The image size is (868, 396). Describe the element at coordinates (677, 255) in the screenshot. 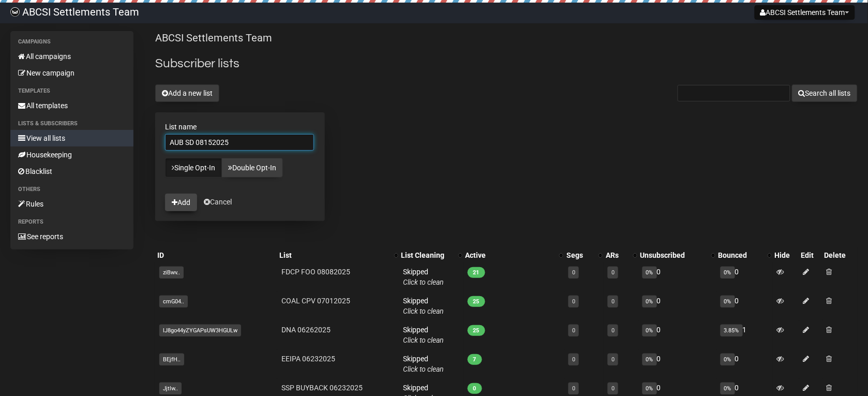

I see `th: Unsubscribed: No sort applied, activate to apply an ascending sort` at that location.